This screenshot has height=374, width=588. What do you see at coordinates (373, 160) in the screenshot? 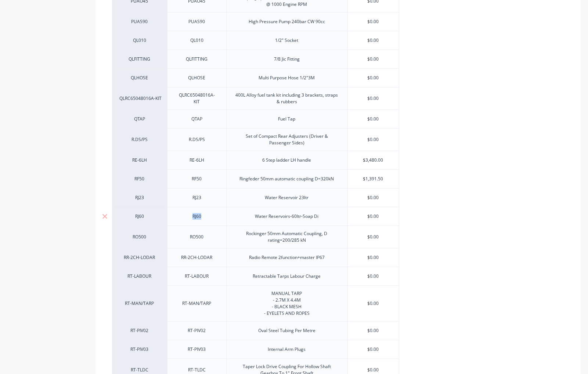
I see `div: $3,480.00` at bounding box center [373, 160].